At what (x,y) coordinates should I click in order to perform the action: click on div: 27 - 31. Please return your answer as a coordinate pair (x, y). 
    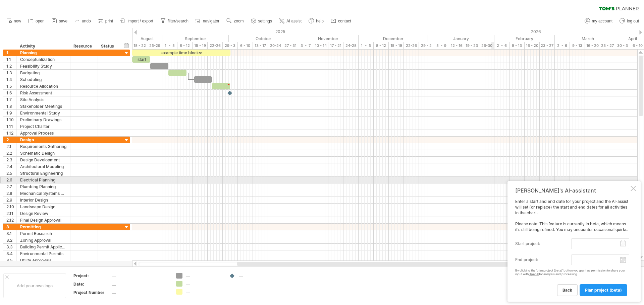
    Looking at the image, I should click on (290, 45).